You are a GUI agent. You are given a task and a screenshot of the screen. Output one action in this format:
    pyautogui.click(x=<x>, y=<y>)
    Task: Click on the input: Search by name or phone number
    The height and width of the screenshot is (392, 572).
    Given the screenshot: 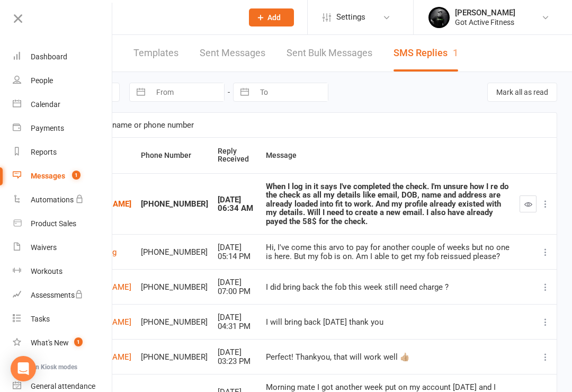 What is the action you would take?
    pyautogui.click(x=304, y=125)
    